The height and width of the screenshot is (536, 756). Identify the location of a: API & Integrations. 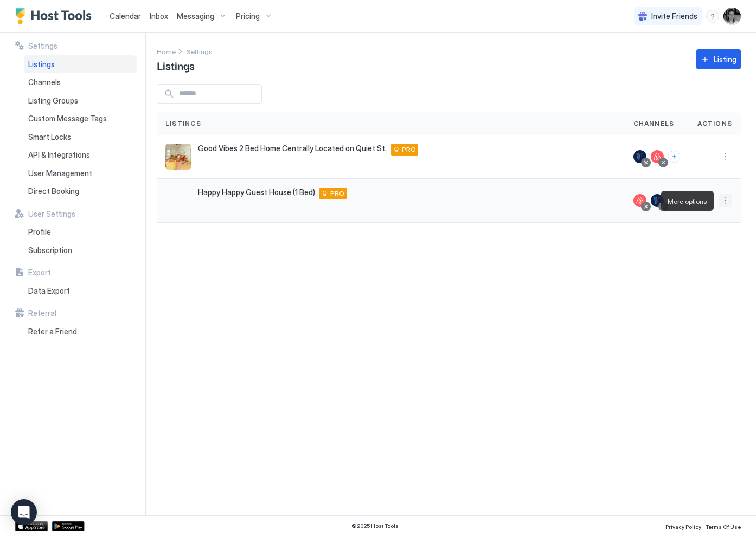
(81, 155).